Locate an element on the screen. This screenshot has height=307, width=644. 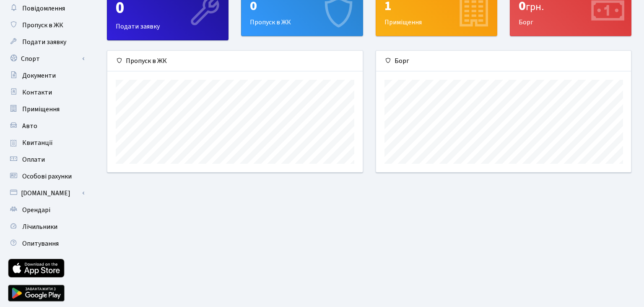
a: Спорт is located at coordinates (46, 59).